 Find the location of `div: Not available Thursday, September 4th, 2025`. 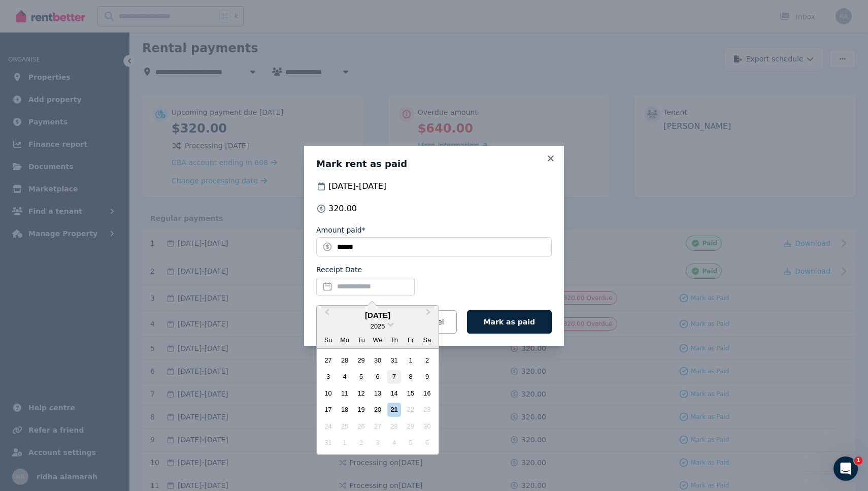

div: Not available Thursday, September 4th, 2025 is located at coordinates (394, 443).